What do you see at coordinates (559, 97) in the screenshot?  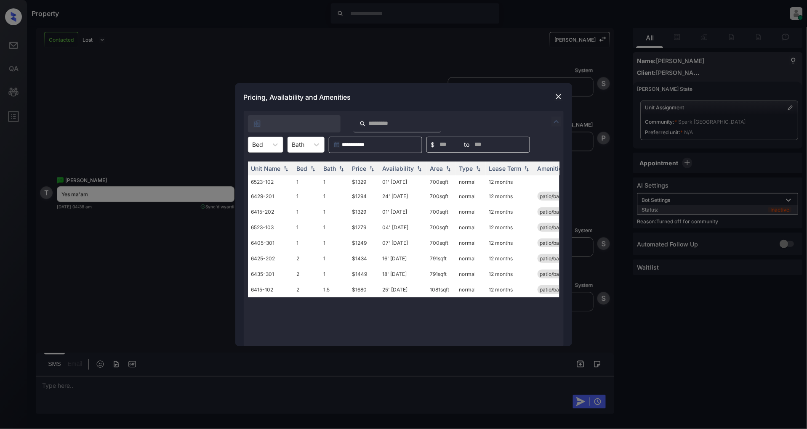 I see `img: close` at bounding box center [559, 97].